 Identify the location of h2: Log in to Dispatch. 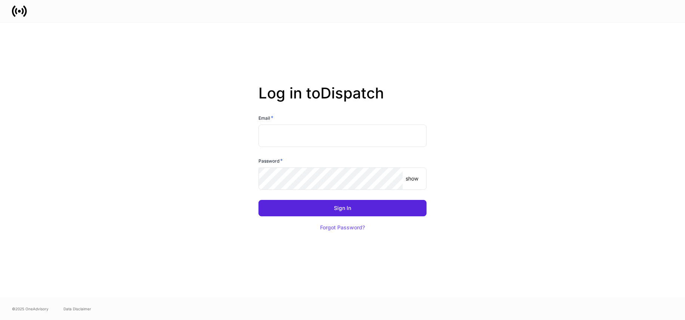
(342, 99).